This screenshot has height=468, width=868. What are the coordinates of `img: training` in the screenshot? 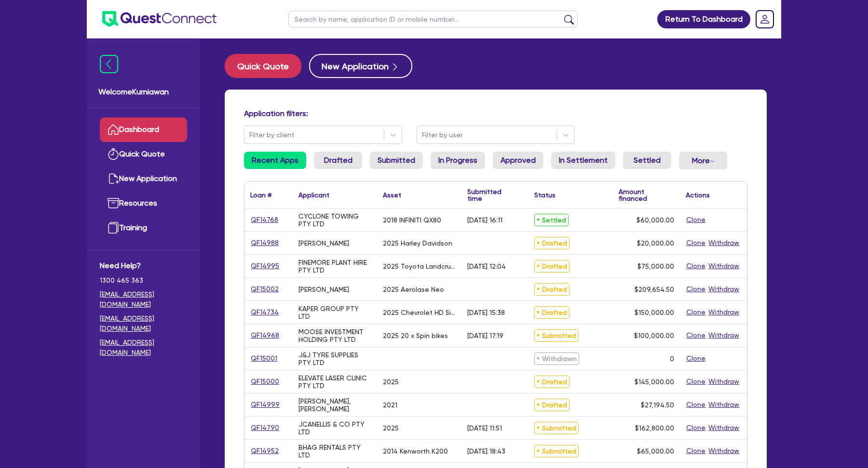 It's located at (113, 227).